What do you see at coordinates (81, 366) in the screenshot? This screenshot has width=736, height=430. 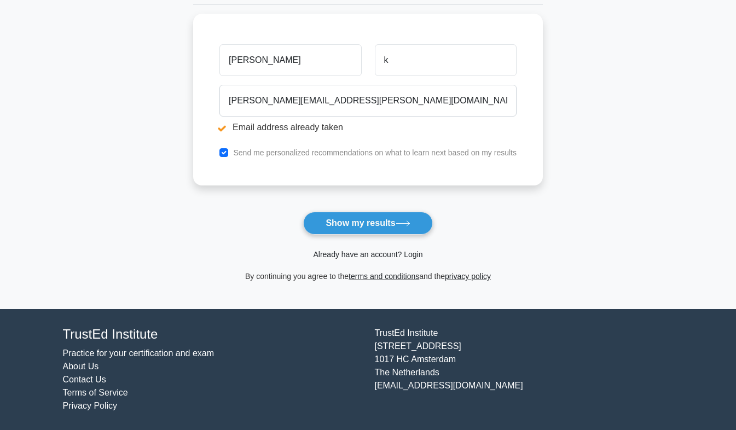 I see `a: About Us` at bounding box center [81, 366].